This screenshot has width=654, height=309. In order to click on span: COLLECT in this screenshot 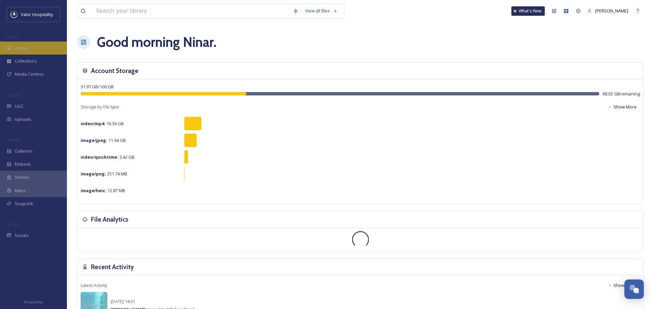, I will do `click(14, 95)`.